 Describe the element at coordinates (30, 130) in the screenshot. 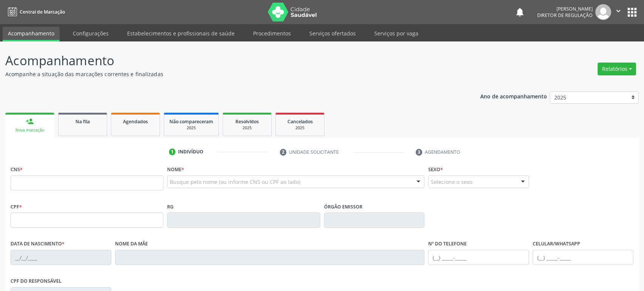

I see `div: Nova marcação` at that location.